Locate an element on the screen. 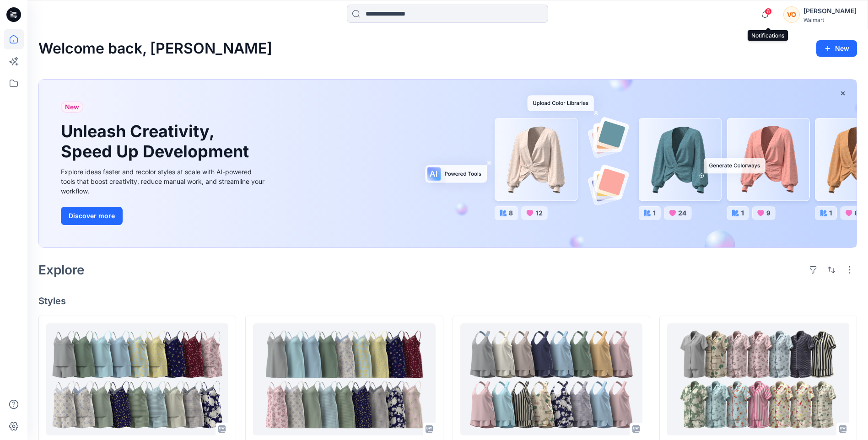 The image size is (868, 440). a: M9451_S2 2026_Satin Cami Short Set_Midpoint is located at coordinates (551, 379).